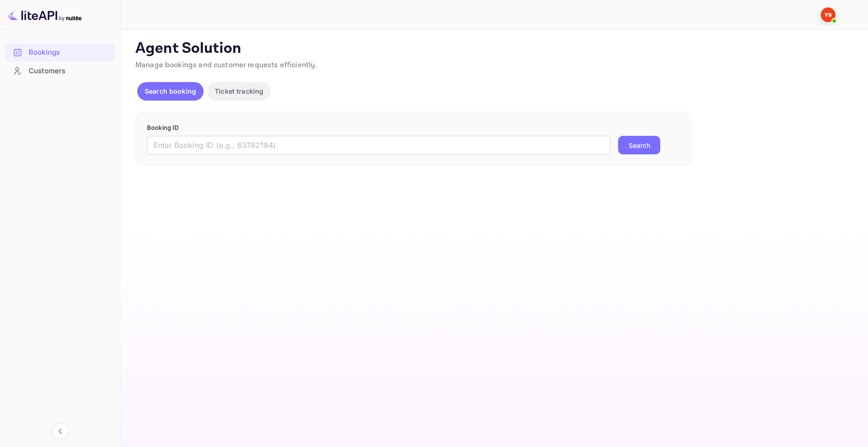 The height and width of the screenshot is (447, 868). Describe the element at coordinates (379, 145) in the screenshot. I see `input: Enter Booking ID (e.g., 63782194)` at that location.